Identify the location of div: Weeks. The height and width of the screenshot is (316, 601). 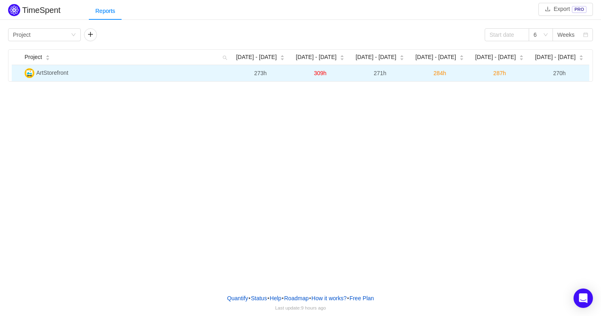
(566, 35).